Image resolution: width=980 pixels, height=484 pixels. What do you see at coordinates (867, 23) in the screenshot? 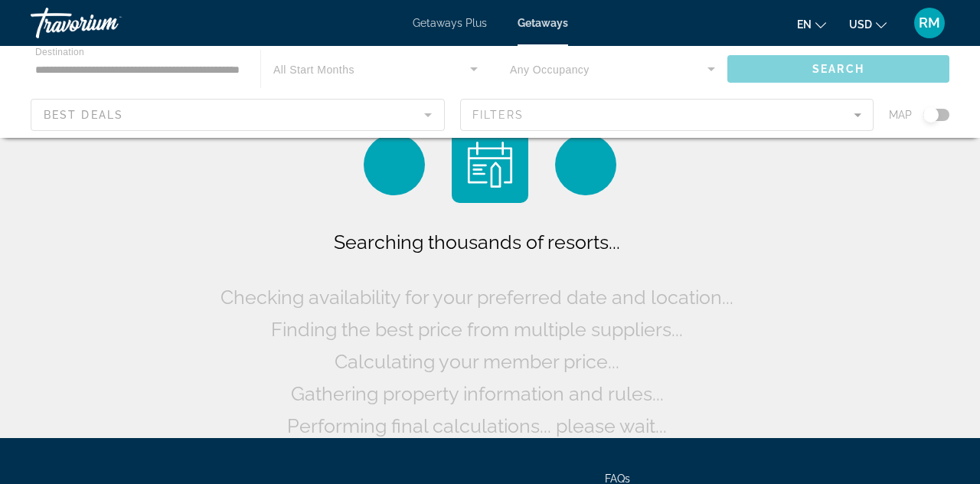
I see `button: Change currency` at bounding box center [867, 23].